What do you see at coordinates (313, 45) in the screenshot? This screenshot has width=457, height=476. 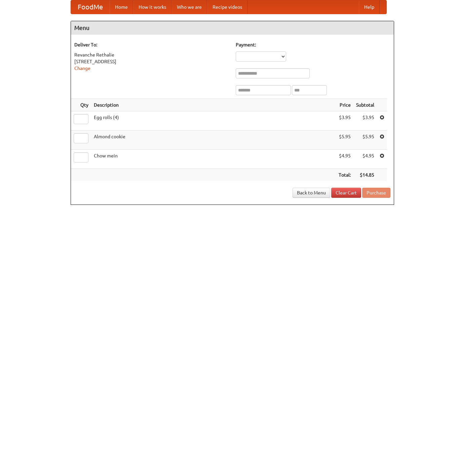 I see `h5: Payment:` at bounding box center [313, 45].